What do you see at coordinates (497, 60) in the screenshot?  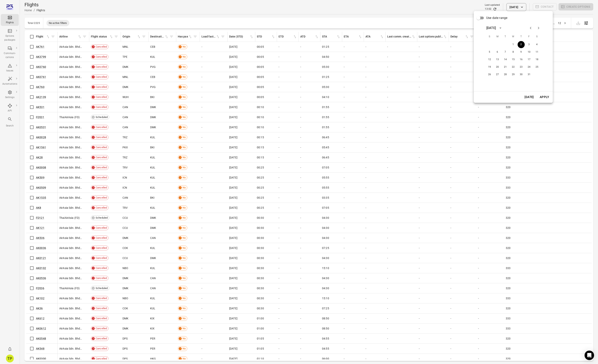 I see `button: 13` at bounding box center [497, 60].